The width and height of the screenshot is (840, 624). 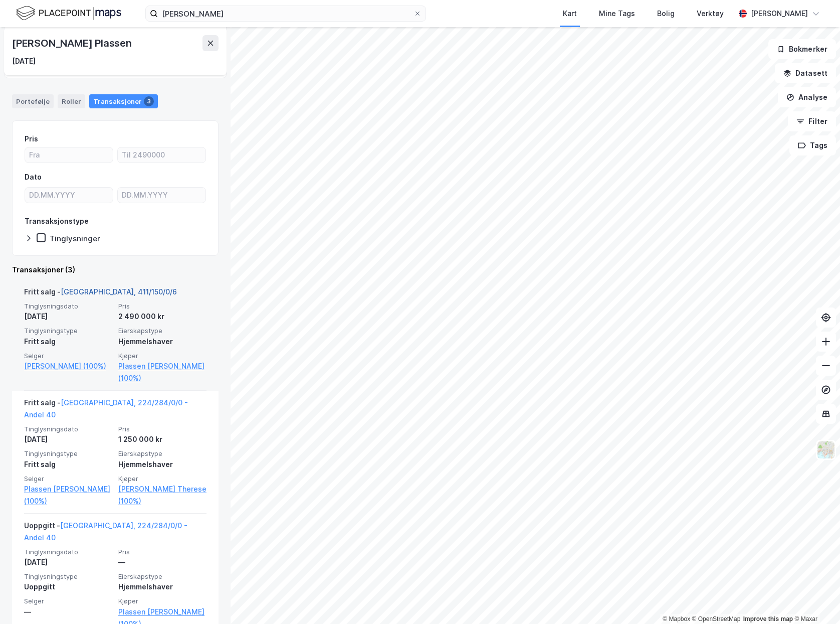 What do you see at coordinates (123, 102) in the screenshot?
I see `div: Transaksjoner` at bounding box center [123, 102].